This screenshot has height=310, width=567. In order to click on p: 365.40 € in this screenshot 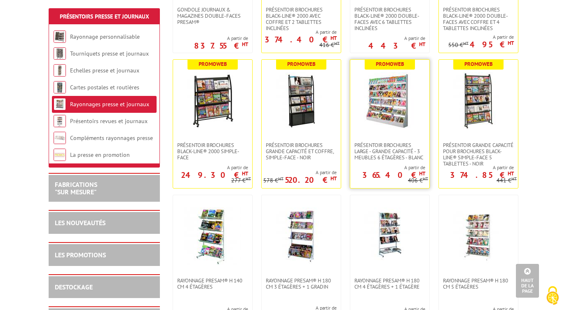, I will do `click(393, 175)`.